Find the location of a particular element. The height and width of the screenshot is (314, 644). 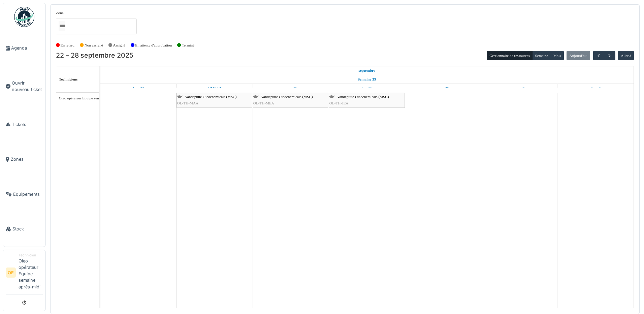

button: Aujourd'hui is located at coordinates (578, 56).